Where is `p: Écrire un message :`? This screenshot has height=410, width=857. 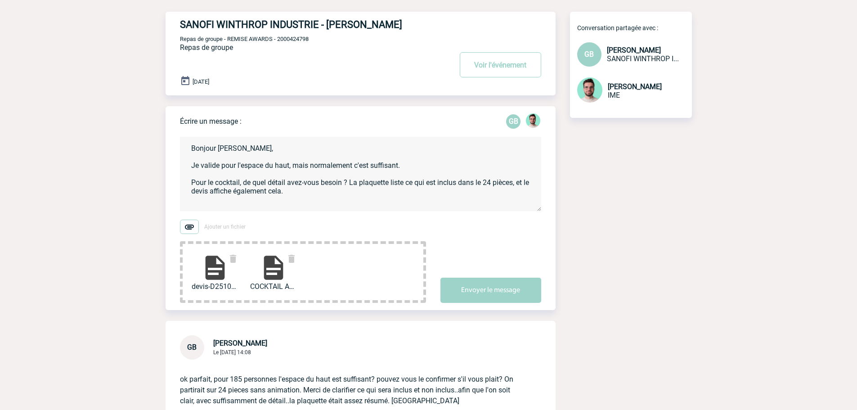
p: Écrire un message : is located at coordinates (210, 121).